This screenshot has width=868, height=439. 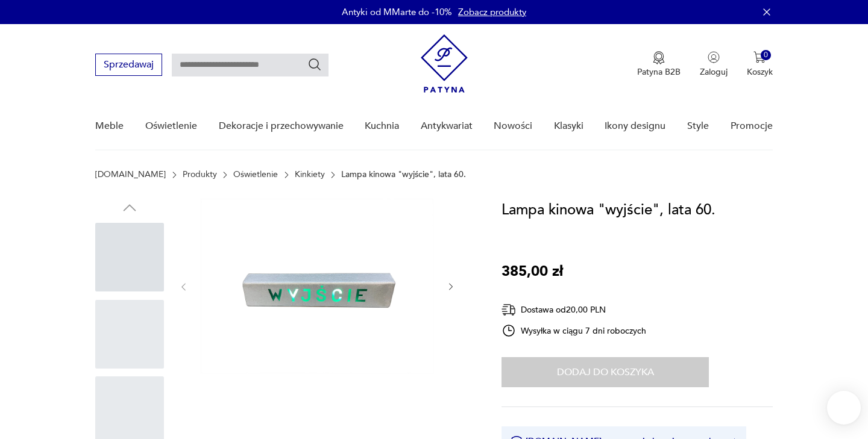 I want to click on p: 385,00 zł, so click(x=532, y=272).